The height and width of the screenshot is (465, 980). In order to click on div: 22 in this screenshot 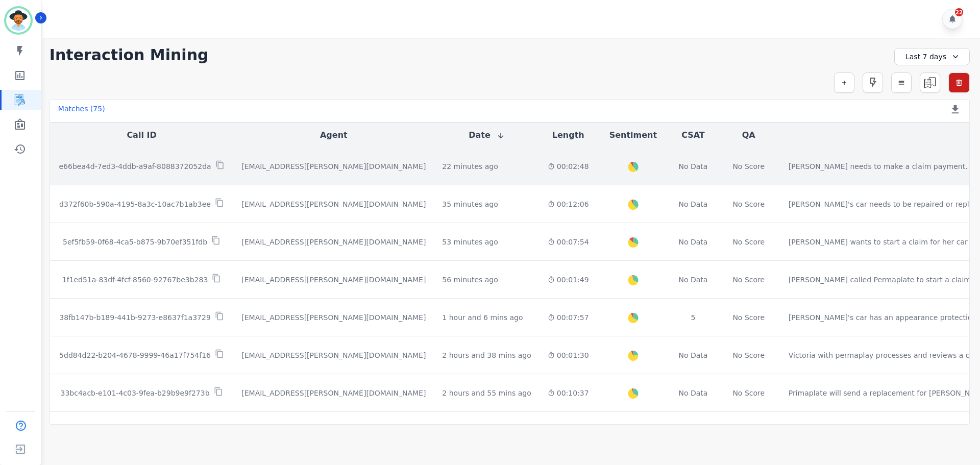, I will do `click(959, 12)`.